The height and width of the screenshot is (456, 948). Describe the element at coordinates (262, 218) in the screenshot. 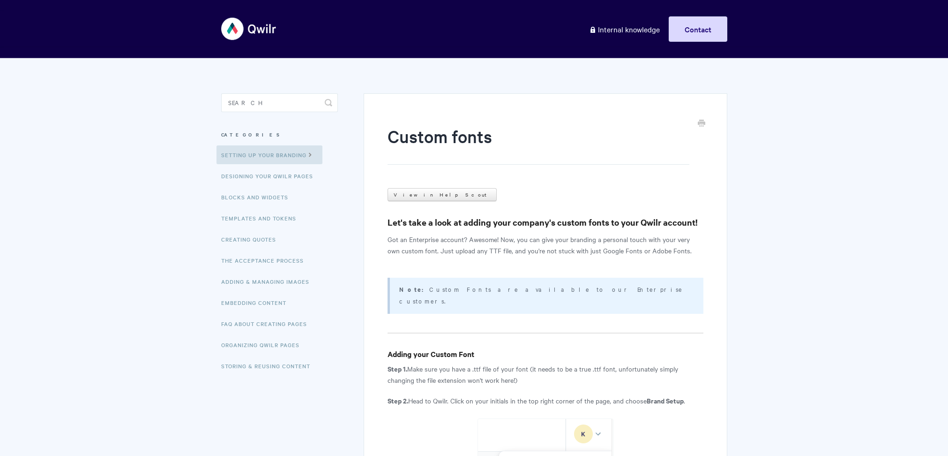

I see `a: Templates and Tokens` at that location.